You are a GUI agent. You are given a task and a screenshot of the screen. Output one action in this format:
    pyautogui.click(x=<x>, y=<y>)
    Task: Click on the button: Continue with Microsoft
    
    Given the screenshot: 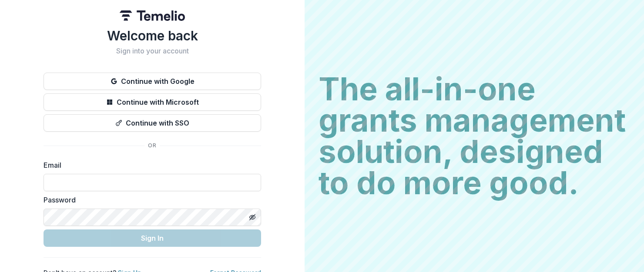 What is the action you would take?
    pyautogui.click(x=152, y=102)
    